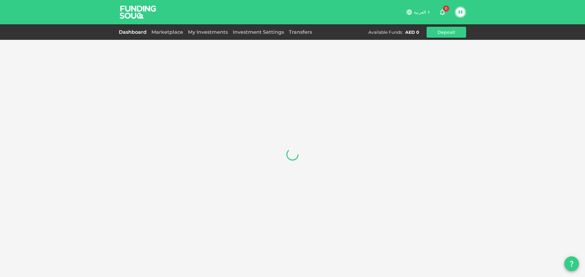 This screenshot has height=277, width=585. I want to click on a: Dashboard, so click(134, 32).